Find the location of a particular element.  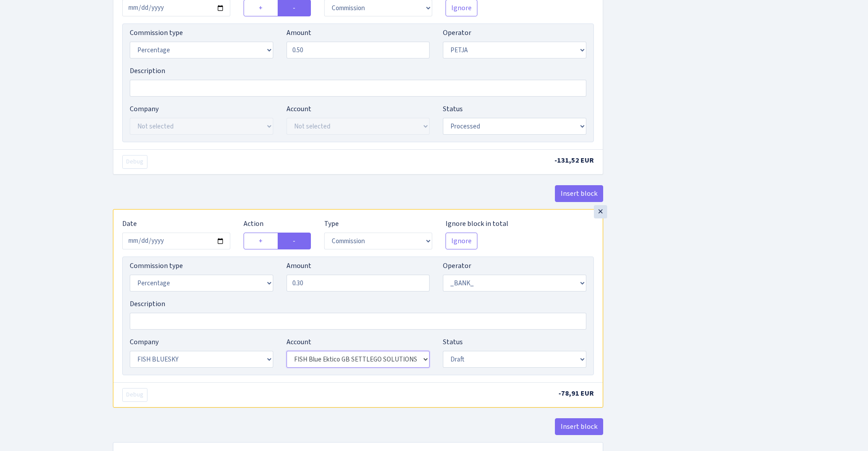

label: Date is located at coordinates (129, 224).